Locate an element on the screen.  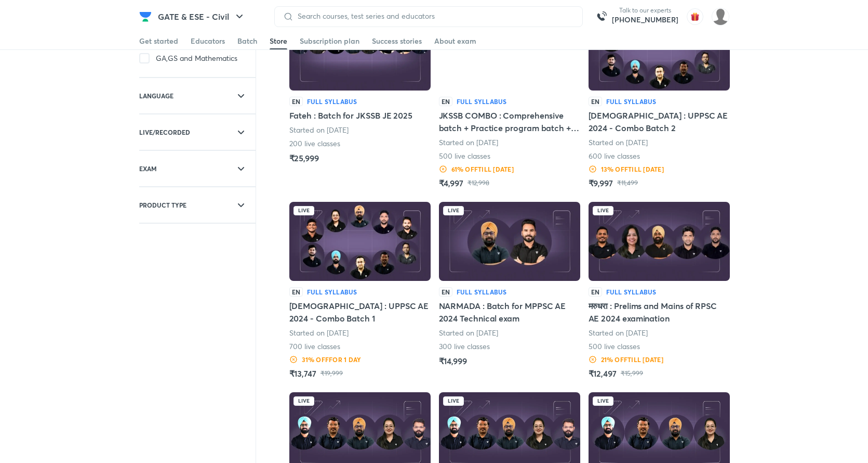
p: ₹19,999 is located at coordinates (332, 373).